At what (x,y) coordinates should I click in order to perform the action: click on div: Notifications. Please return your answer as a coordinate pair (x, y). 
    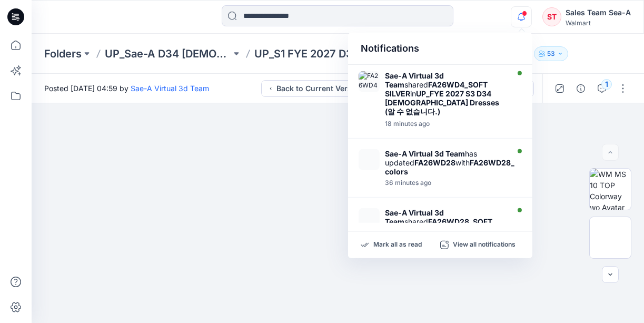
    Looking at the image, I should click on (440, 48).